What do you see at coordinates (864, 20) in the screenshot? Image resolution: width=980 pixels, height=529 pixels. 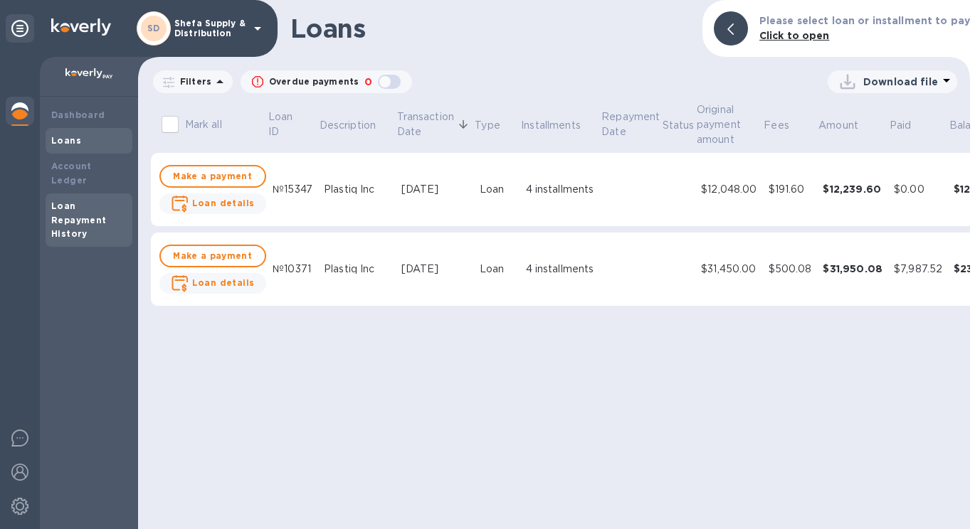 I see `b: Please select loan or installment to pay` at bounding box center [864, 20].